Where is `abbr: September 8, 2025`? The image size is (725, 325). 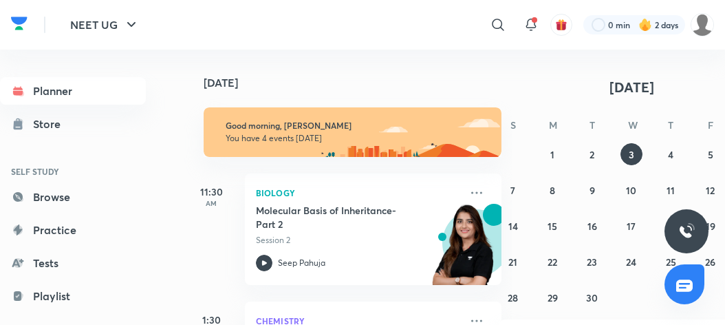
abbr: September 8, 2025 is located at coordinates (553, 190).